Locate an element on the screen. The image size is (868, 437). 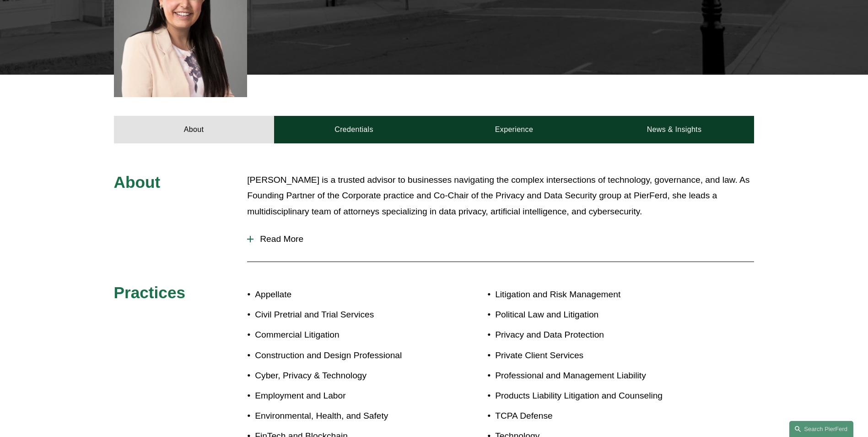
a: Credentials is located at coordinates (354, 130).